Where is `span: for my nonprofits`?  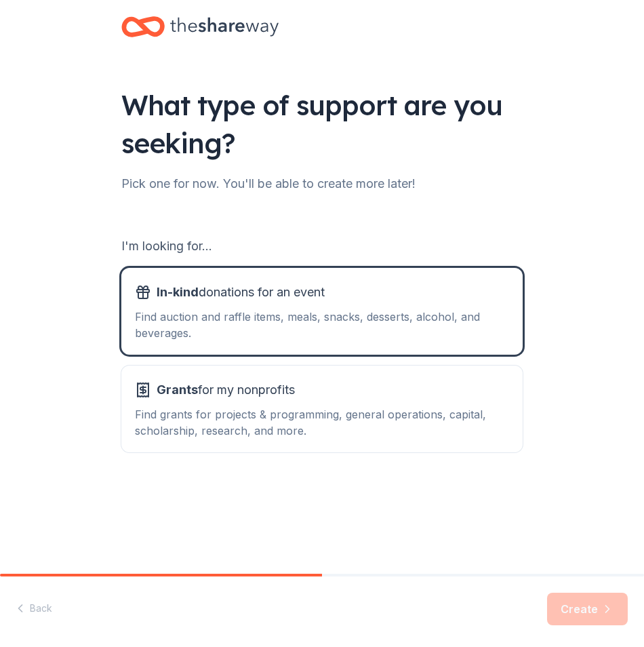 span: for my nonprofits is located at coordinates (226, 390).